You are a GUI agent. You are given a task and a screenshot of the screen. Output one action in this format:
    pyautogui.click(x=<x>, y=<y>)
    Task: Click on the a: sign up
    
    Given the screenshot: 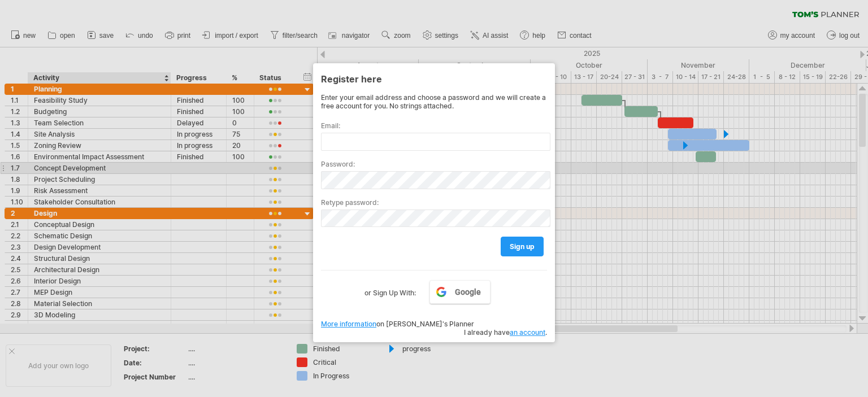 What is the action you would take?
    pyautogui.click(x=522, y=247)
    